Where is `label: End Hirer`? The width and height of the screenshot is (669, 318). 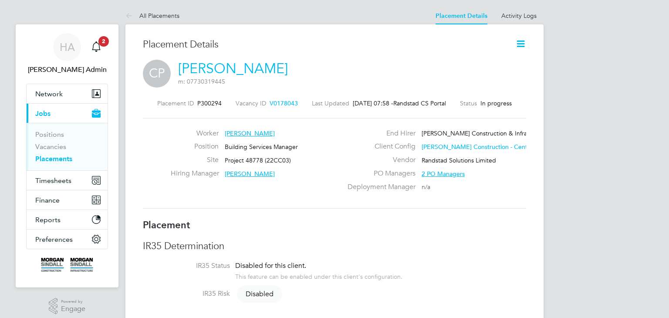
label: End Hirer is located at coordinates (379, 133).